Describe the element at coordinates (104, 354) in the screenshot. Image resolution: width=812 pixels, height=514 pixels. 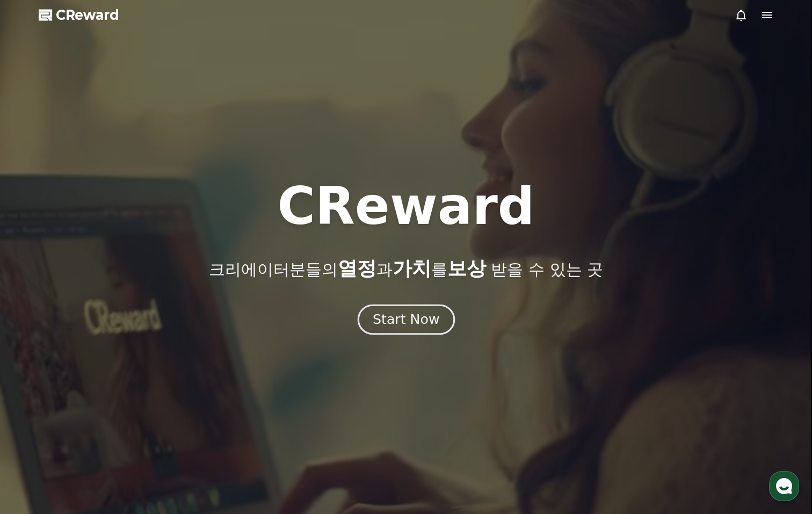
I see `a: 대화` at that location.